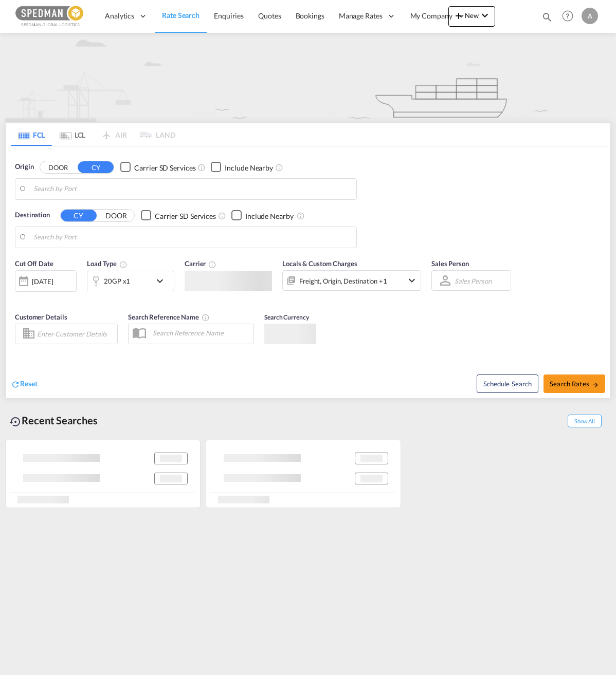 This screenshot has height=675, width=616. Describe the element at coordinates (547, 19) in the screenshot. I see `div: icon-magnify` at that location.